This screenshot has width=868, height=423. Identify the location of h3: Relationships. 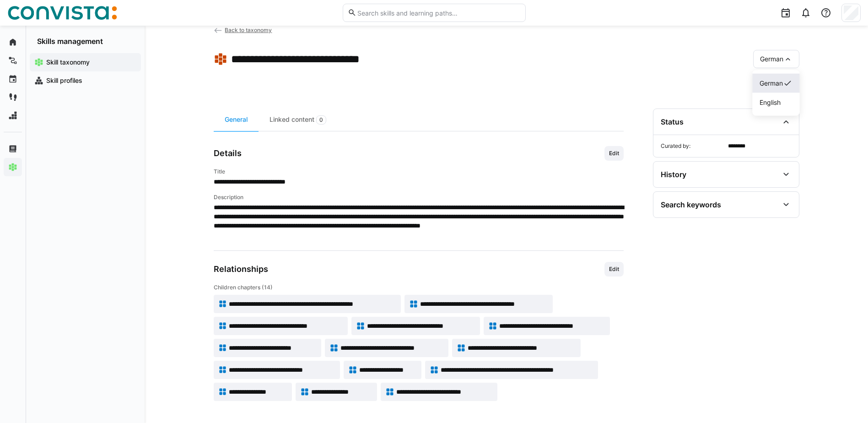
(241, 269).